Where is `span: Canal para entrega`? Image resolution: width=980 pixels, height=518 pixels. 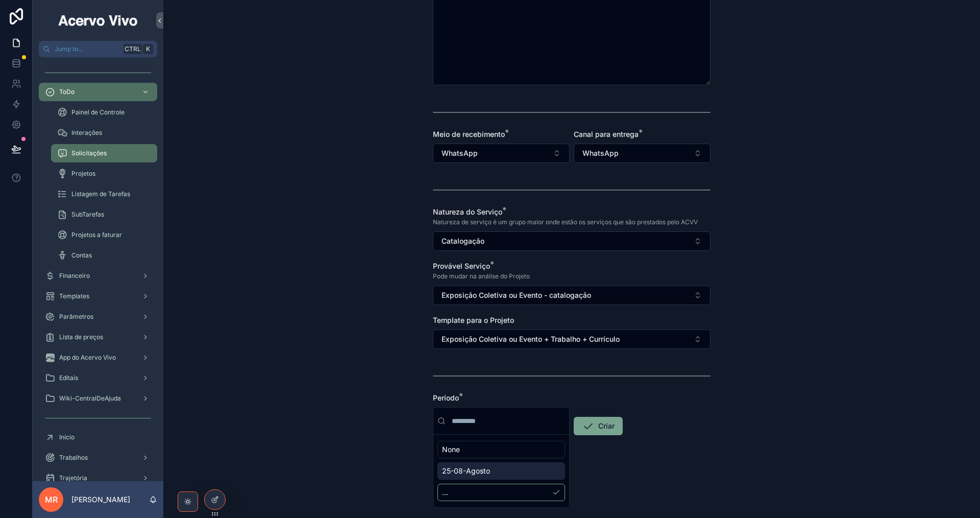
span: Canal para entrega is located at coordinates (606, 134).